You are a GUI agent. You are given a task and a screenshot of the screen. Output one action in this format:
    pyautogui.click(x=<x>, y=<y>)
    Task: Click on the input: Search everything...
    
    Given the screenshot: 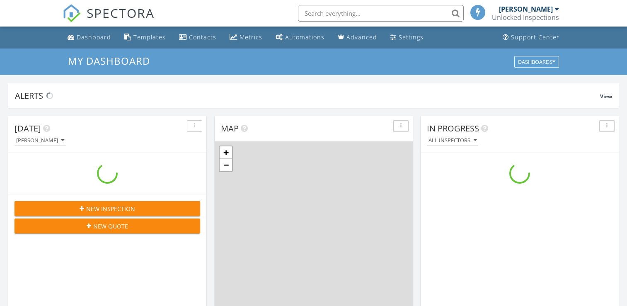 What is the action you would take?
    pyautogui.click(x=381, y=13)
    